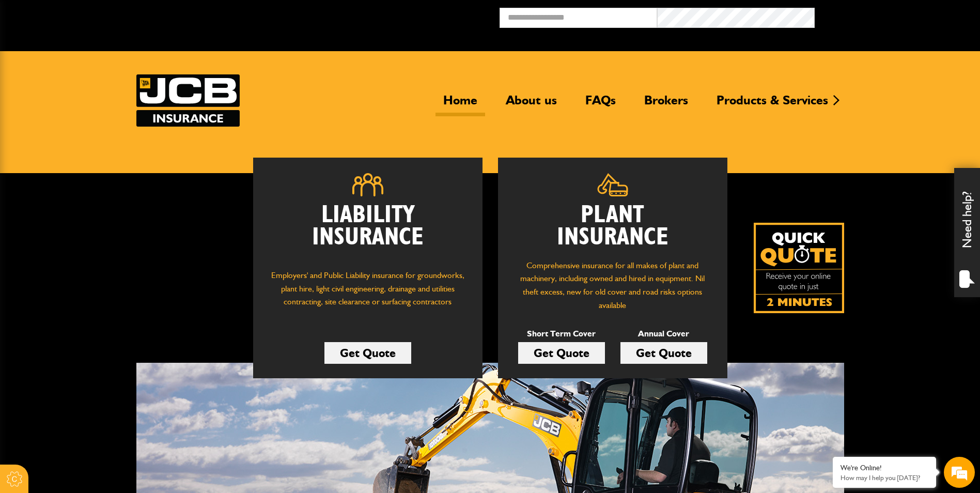 Image resolution: width=980 pixels, height=493 pixels. I want to click on div: Chat with us now, so click(113, 65).